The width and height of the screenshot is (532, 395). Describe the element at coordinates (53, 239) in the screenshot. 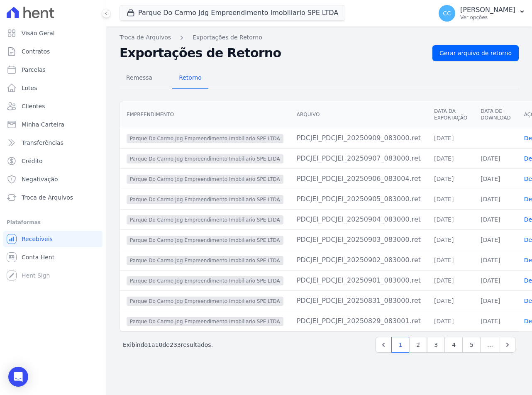

I see `a: Recebíveis` at that location.